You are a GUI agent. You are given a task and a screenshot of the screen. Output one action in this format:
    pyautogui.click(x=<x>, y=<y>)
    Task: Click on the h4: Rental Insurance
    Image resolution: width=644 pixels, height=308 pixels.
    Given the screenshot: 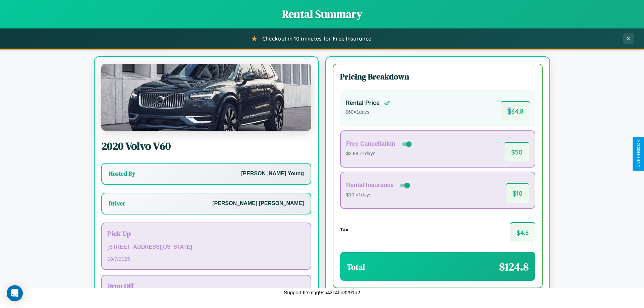 What is the action you would take?
    pyautogui.click(x=370, y=185)
    